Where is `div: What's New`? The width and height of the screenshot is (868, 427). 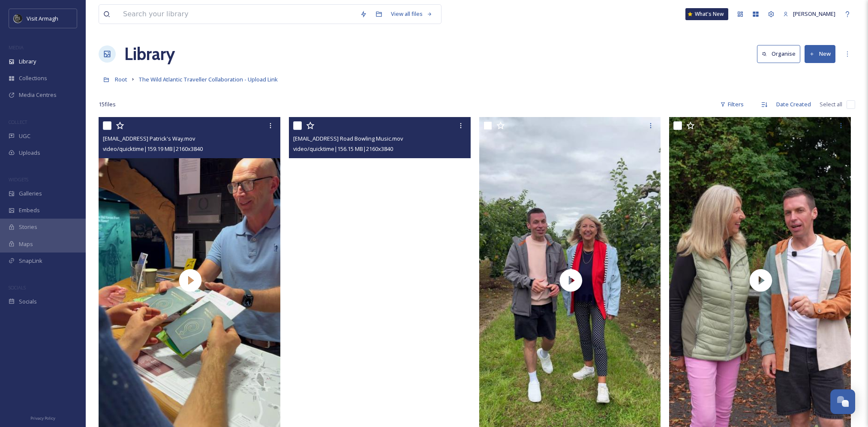
div: What's New is located at coordinates (707, 14).